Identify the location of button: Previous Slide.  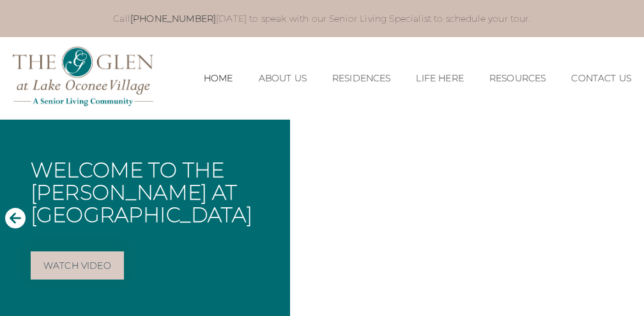
(15, 219).